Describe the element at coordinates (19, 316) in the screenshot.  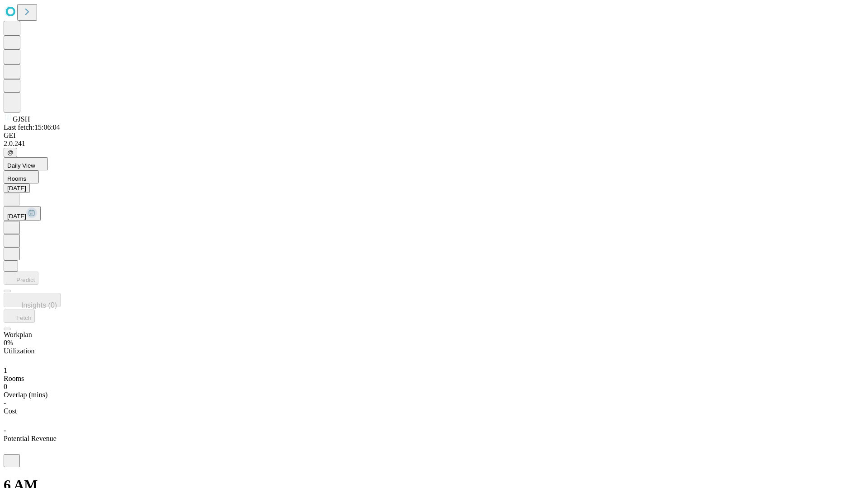
I see `button: Fetch` at that location.